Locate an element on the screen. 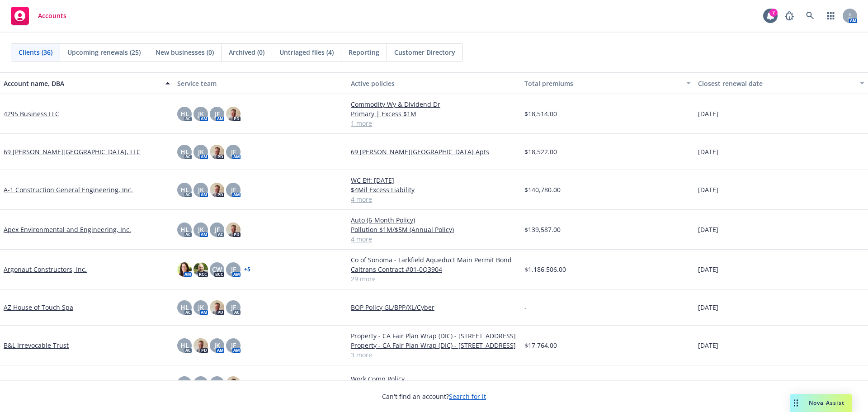 Image resolution: width=868 pixels, height=412 pixels. a: + 5 is located at coordinates (247, 270).